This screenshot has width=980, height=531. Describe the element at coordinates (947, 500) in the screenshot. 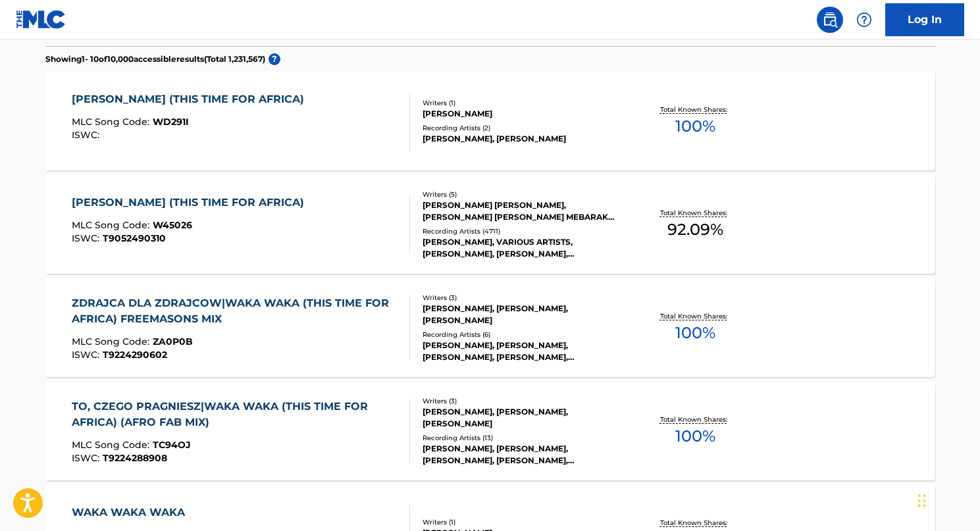

I see `div: Chat Widget` at that location.